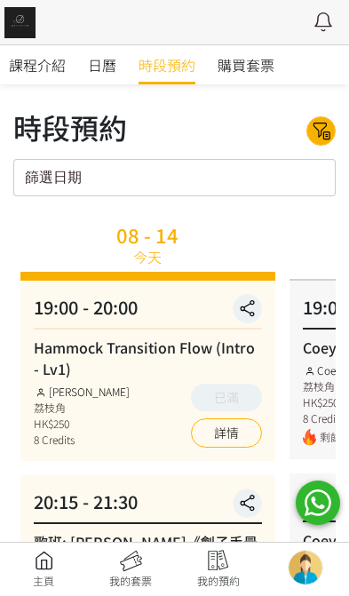  I want to click on div: 荔枝角, so click(82, 408).